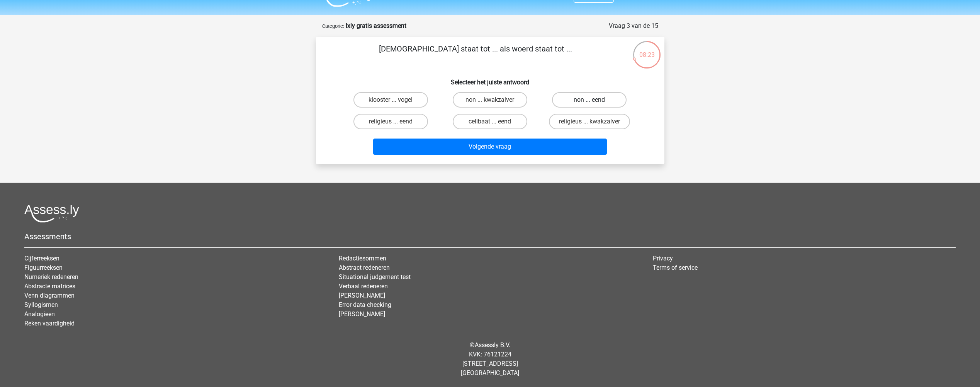 Image resolution: width=980 pixels, height=387 pixels. What do you see at coordinates (675, 267) in the screenshot?
I see `a: Terms of service` at bounding box center [675, 267].